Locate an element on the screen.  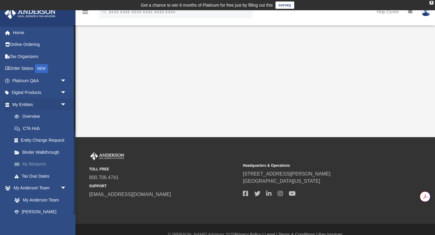
a: Online Ordering is located at coordinates (40, 45).